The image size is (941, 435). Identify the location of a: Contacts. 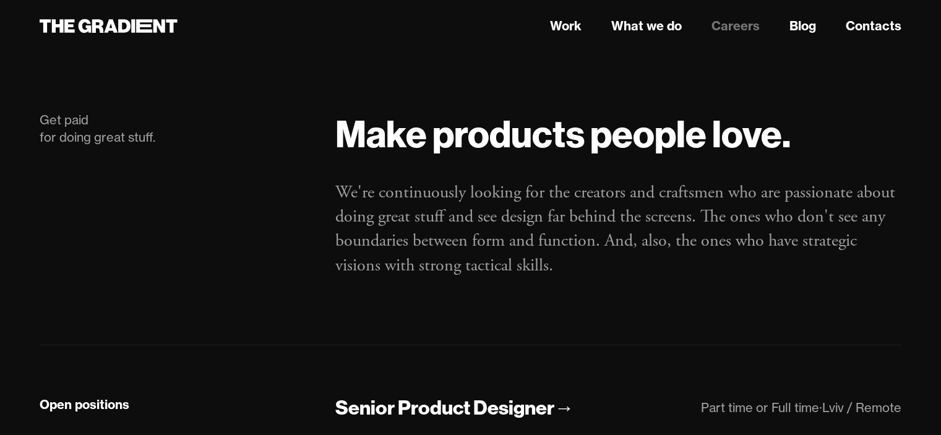
(874, 26).